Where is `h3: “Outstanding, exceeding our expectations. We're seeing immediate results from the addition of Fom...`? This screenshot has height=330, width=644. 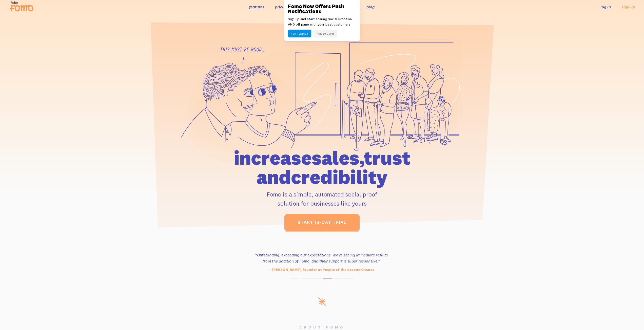 h3: “Outstanding, exceeding our expectations. We're seeing immediate results from the addition of Fom... is located at coordinates (322, 258).